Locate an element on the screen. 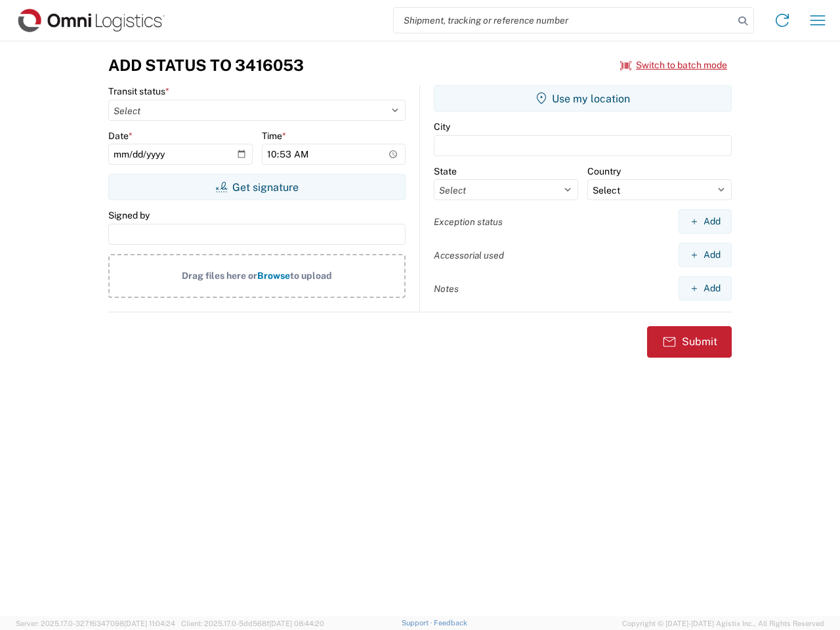 The height and width of the screenshot is (630, 840). span: to upload is located at coordinates (311, 275).